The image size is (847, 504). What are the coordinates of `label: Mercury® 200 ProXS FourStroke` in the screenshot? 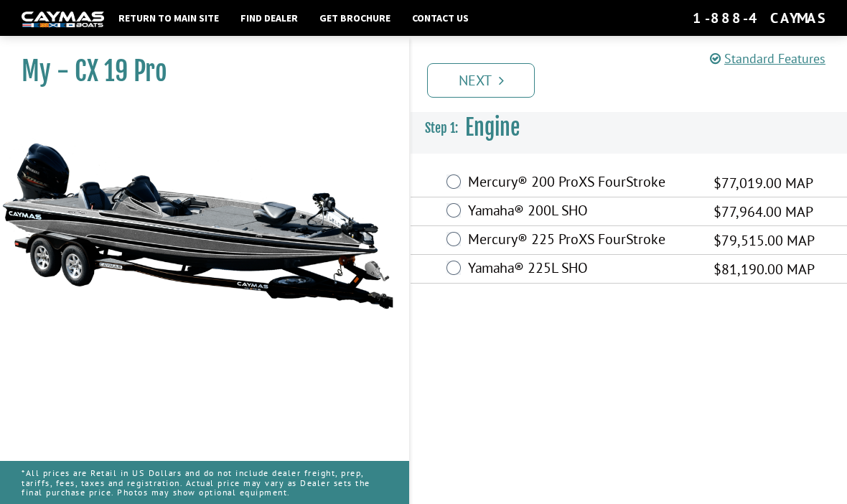 It's located at (582, 183).